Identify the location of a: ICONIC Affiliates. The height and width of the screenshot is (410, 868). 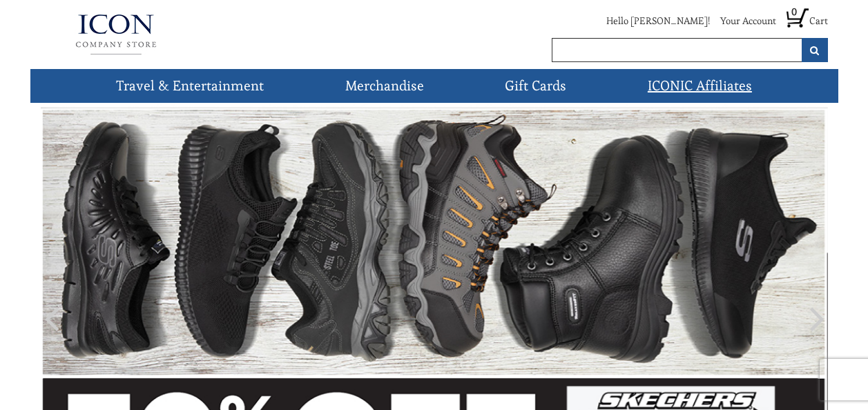
(699, 85).